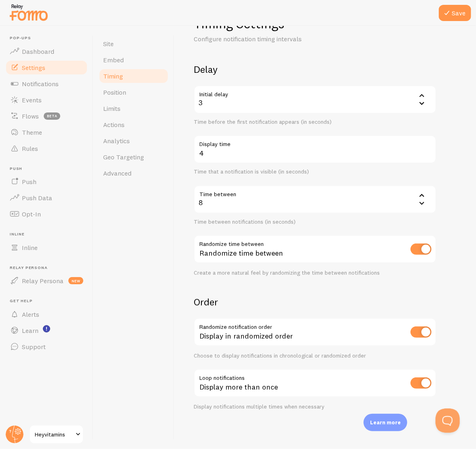 This screenshot has width=476, height=449. I want to click on span: Theme, so click(32, 132).